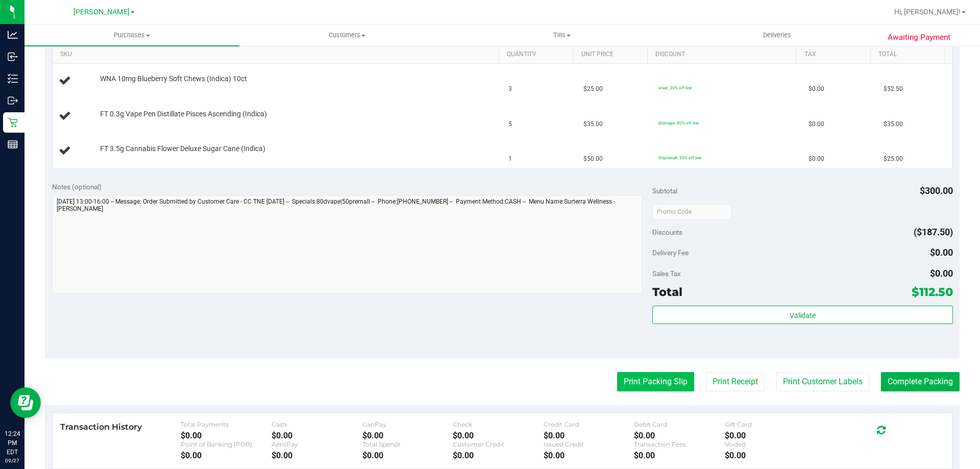 This screenshot has width=980, height=469. Describe the element at coordinates (920, 382) in the screenshot. I see `button: Complete Packing` at that location.